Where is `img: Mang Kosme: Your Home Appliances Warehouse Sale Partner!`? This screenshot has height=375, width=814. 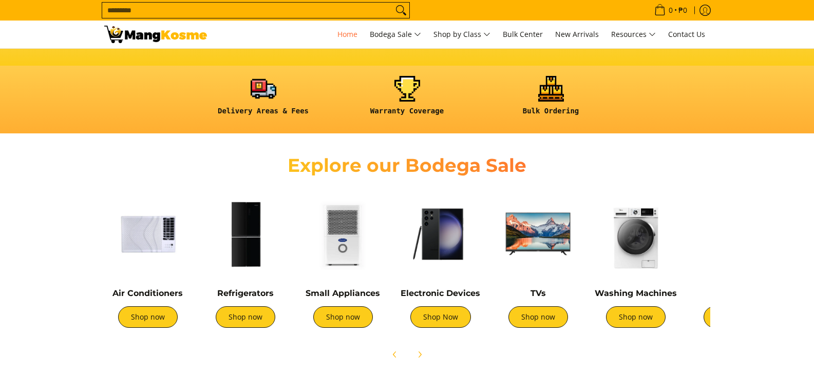 img: Mang Kosme: Your Home Appliances Warehouse Sale Partner! is located at coordinates (156, 34).